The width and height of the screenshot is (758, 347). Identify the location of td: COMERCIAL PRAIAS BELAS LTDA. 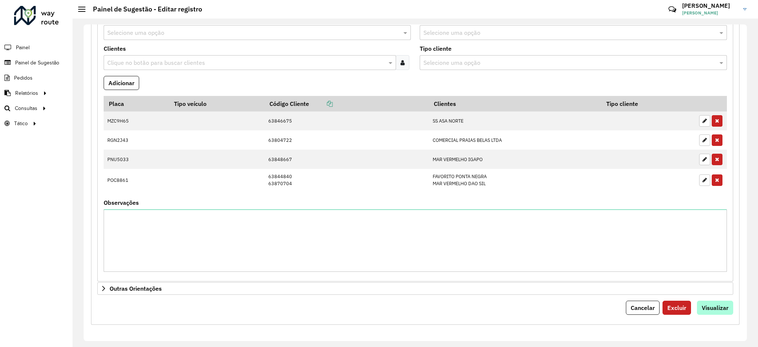
(515, 140).